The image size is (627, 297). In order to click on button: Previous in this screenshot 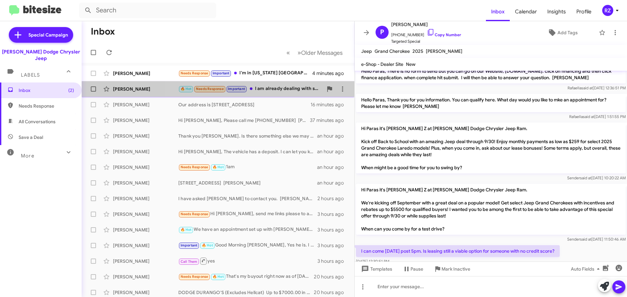, I will do `click(288, 53)`.